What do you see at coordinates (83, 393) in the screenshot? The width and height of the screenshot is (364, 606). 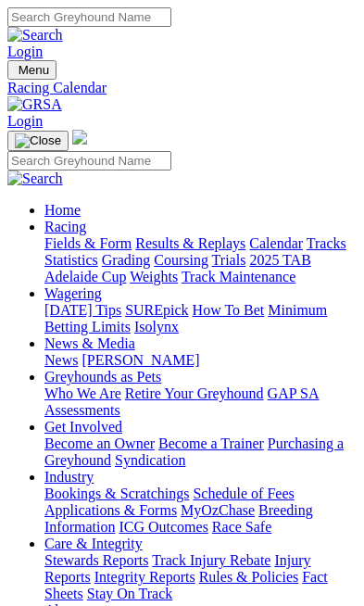 I see `a: Who We Are` at bounding box center [83, 393].